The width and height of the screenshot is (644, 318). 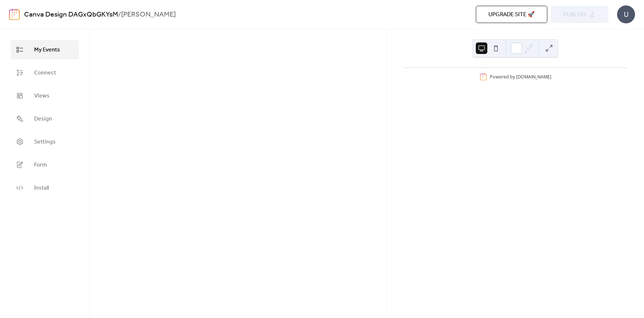 What do you see at coordinates (520, 76) in the screenshot?
I see `div: Powered by` at bounding box center [520, 76].